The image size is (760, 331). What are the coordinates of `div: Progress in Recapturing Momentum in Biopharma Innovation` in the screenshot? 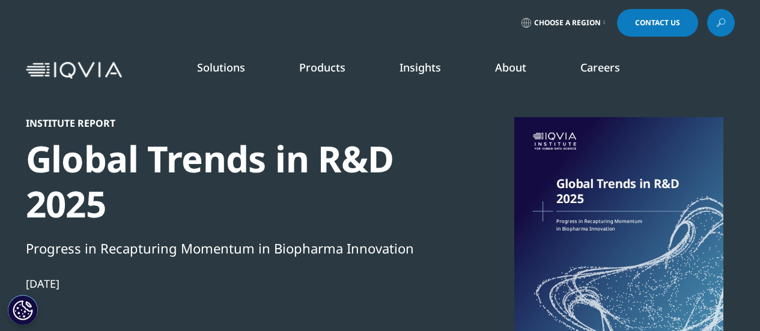 It's located at (232, 248).